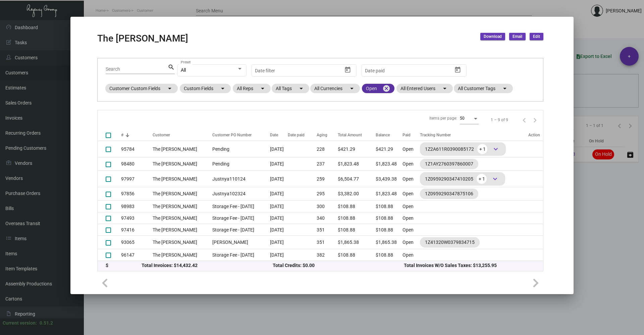  Describe the element at coordinates (205, 89) in the screenshot. I see `mat-chip: Custom Fields` at that location.